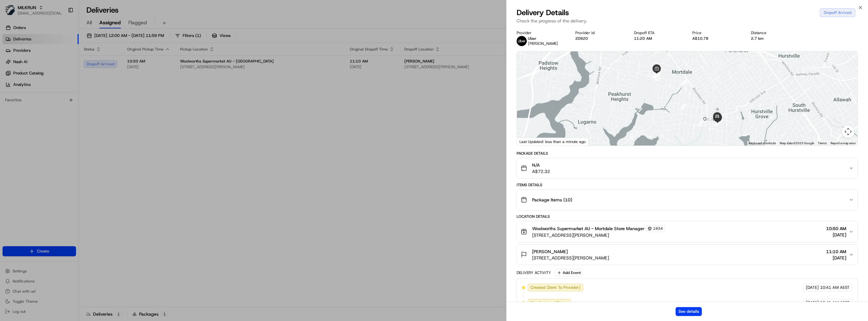 This screenshot has width=868, height=321. What do you see at coordinates (568, 272) in the screenshot?
I see `button: Add Event` at bounding box center [568, 272].